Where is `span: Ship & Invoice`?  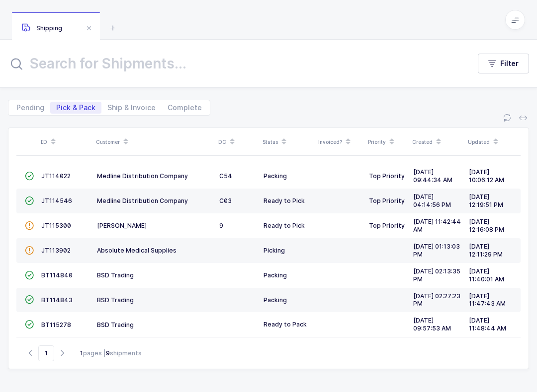 span: Ship & Invoice is located at coordinates (131, 108).